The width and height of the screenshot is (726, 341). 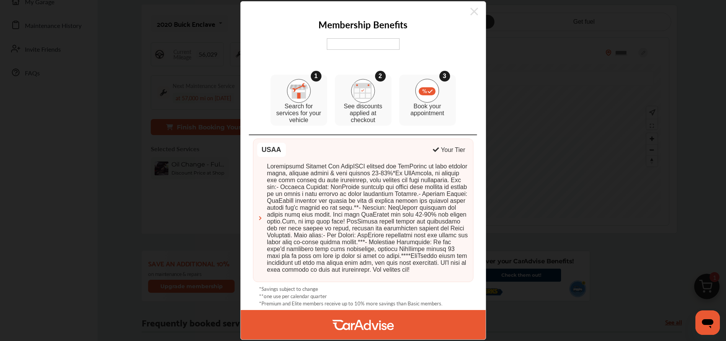 What do you see at coordinates (445, 76) in the screenshot?
I see `div: 3` at bounding box center [445, 76].